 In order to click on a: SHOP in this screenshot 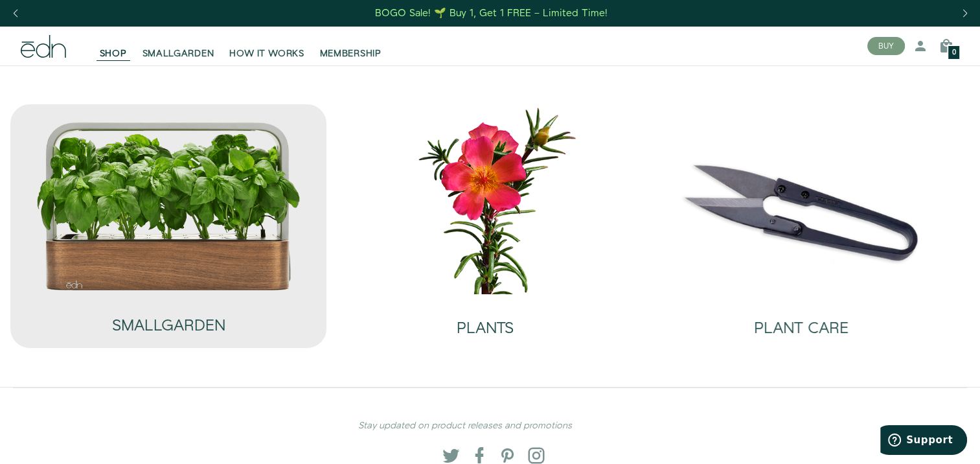, I will do `click(114, 46)`.